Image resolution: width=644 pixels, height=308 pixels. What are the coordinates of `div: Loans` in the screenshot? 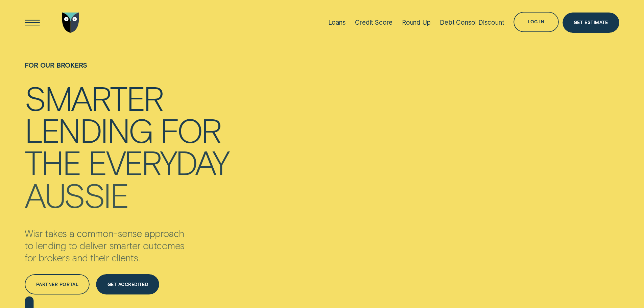 It's located at (337, 22).